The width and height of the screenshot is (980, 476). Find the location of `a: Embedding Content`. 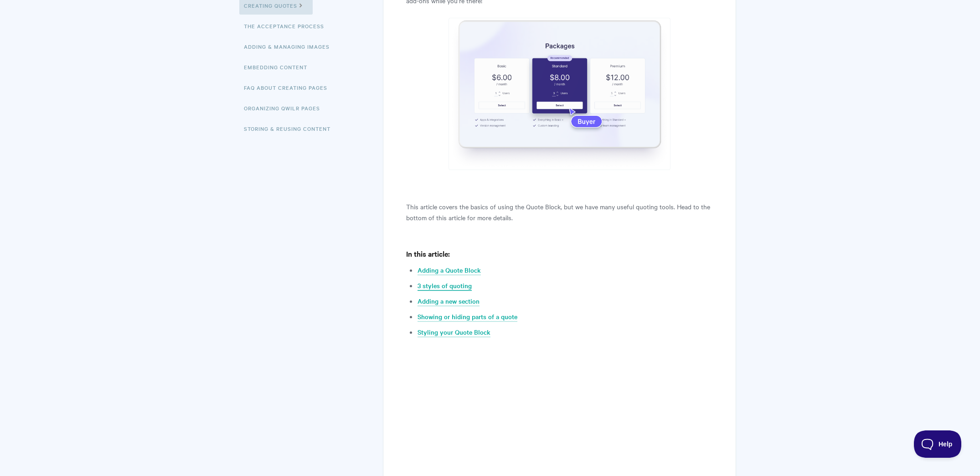

a: Embedding Content is located at coordinates (279, 67).